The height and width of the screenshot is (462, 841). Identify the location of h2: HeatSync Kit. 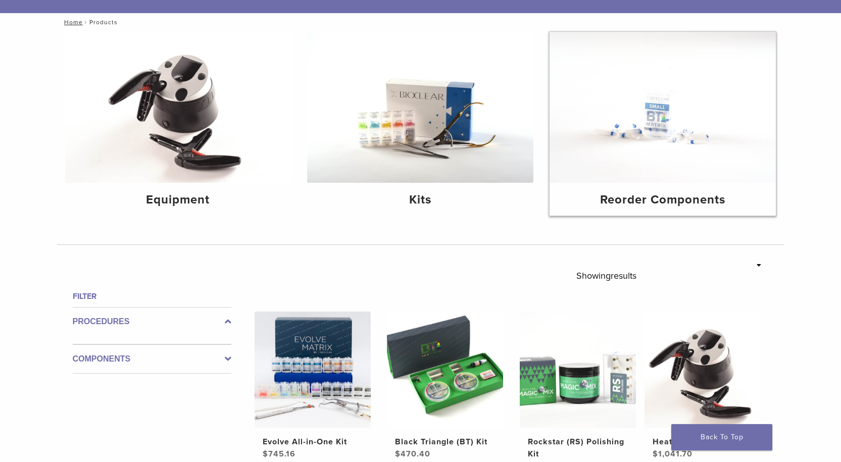
(702, 442).